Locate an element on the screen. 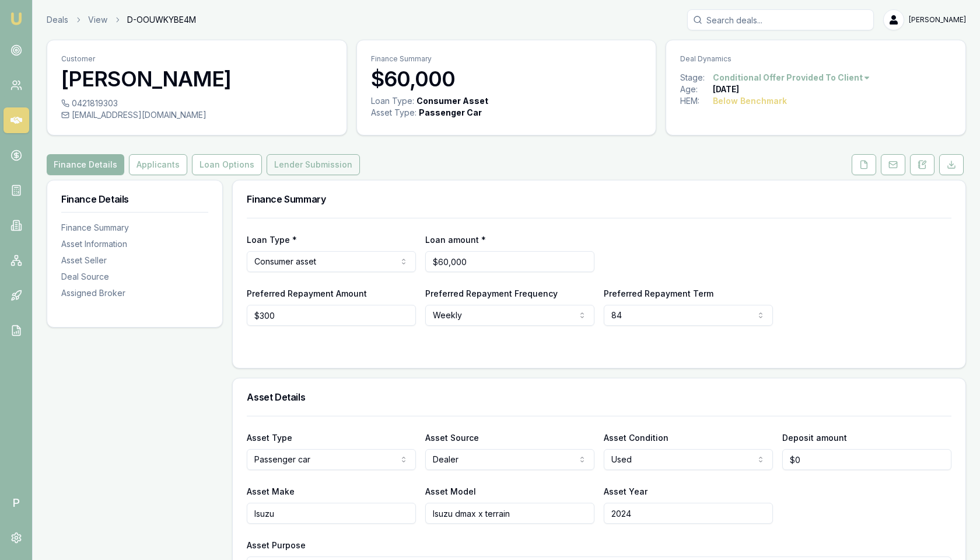 The width and height of the screenshot is (980, 560). button: Lender Submission is located at coordinates (314, 165).